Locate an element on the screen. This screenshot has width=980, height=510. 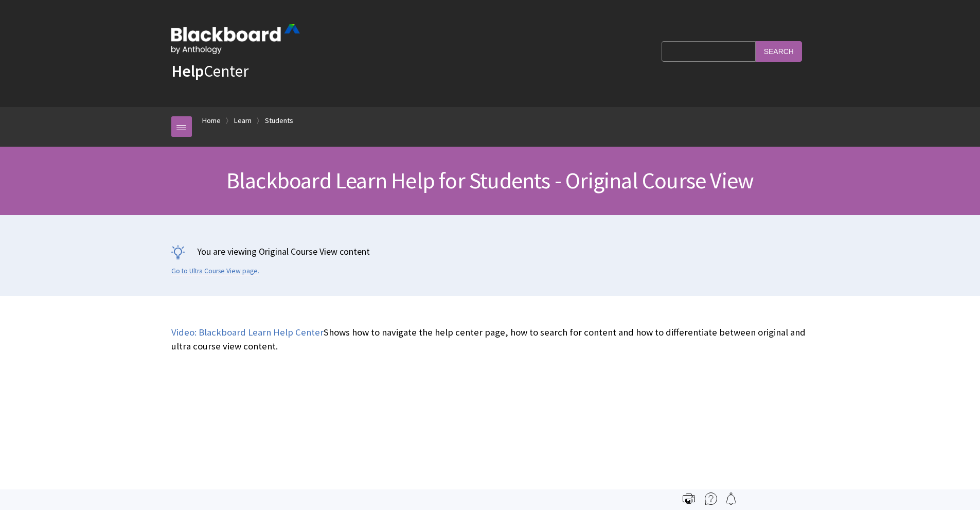
img: Blackboard by Anthology is located at coordinates (236, 39).